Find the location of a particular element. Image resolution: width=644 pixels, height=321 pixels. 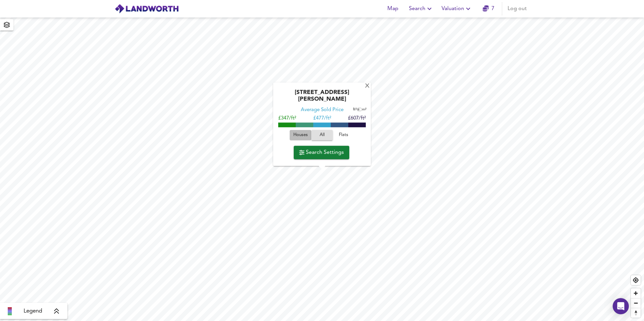

span: Houses is located at coordinates (300, 135).